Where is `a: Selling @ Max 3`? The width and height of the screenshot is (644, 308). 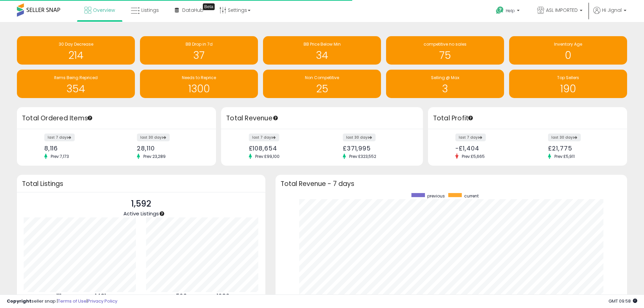 a: Selling @ Max 3 is located at coordinates (445, 84).